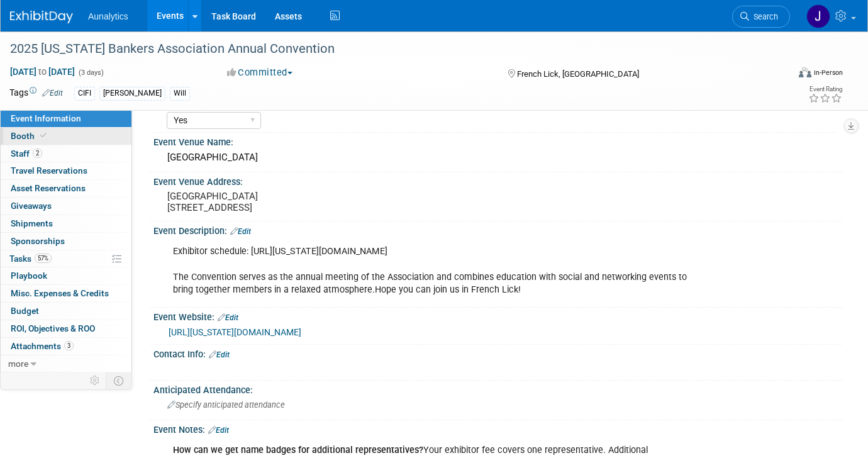 This screenshot has height=458, width=868. What do you see at coordinates (498, 180) in the screenshot?
I see `div: Event Venue Address:` at bounding box center [498, 180].